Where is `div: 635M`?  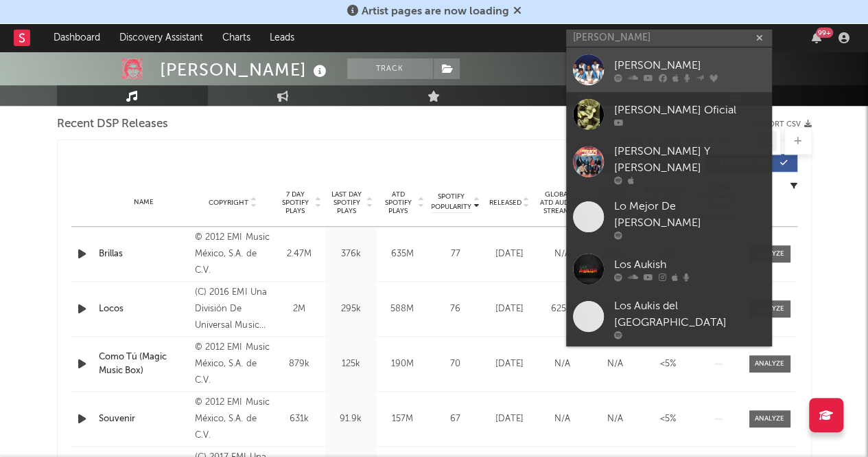
div: 635M is located at coordinates (402, 254).